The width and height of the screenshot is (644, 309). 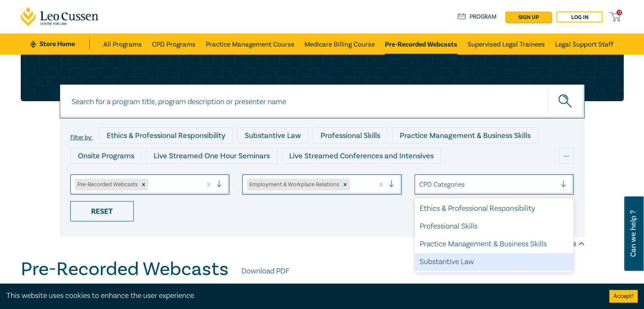 I want to click on a: sign up, so click(x=528, y=17).